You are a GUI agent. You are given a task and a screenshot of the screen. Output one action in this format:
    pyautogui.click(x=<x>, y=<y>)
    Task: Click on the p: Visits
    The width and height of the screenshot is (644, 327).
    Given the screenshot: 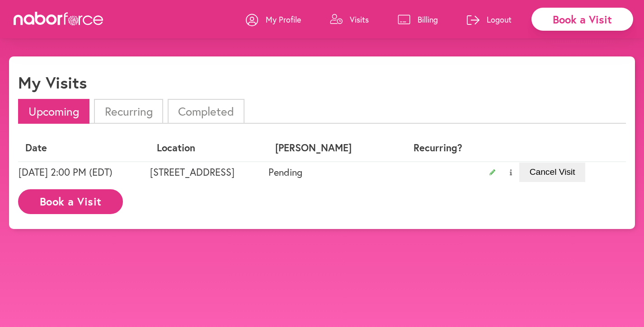 What is the action you would take?
    pyautogui.click(x=359, y=19)
    